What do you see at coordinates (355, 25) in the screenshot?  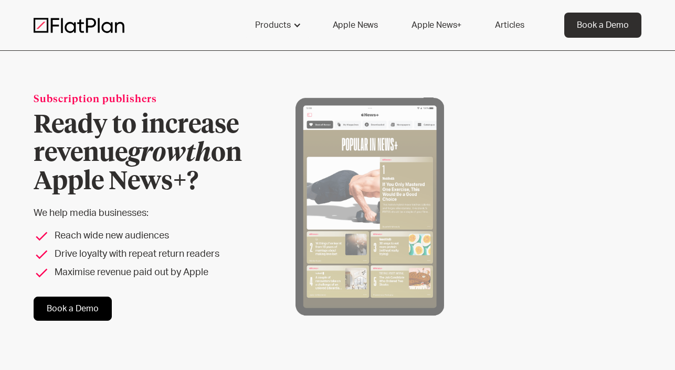 I see `a: Apple News` at bounding box center [355, 25].